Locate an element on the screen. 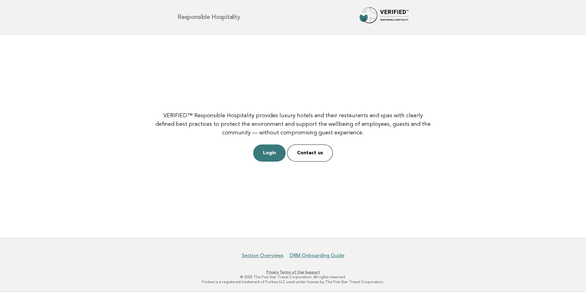  a: Section Overviews is located at coordinates (263, 256).